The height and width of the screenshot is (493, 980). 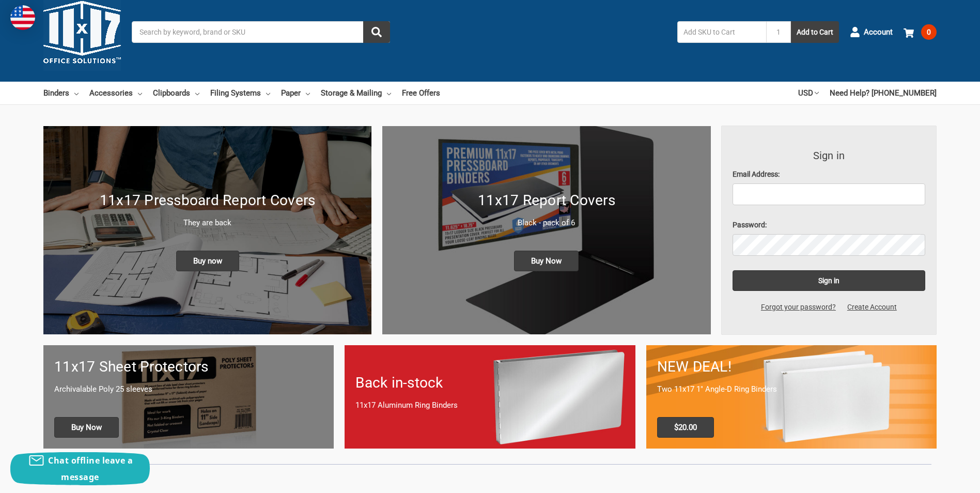 What do you see at coordinates (829, 155) in the screenshot?
I see `h3: Sign in` at bounding box center [829, 155].